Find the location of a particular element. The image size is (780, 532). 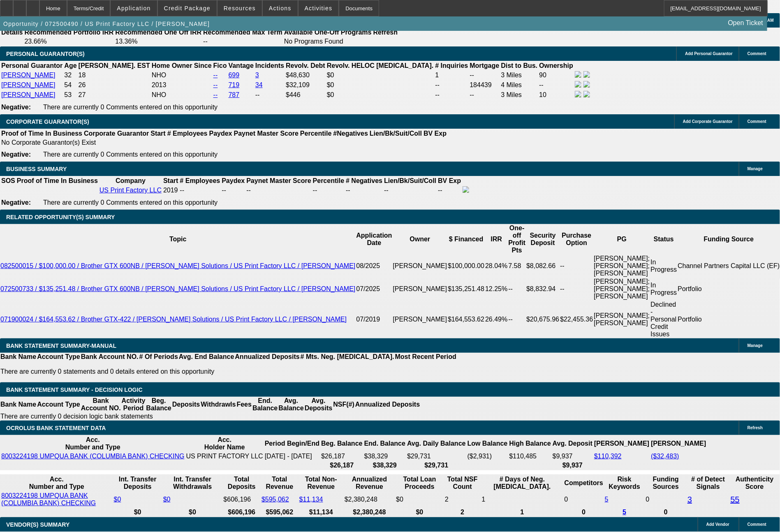

b: Corporate Guarantor is located at coordinates (116, 133).